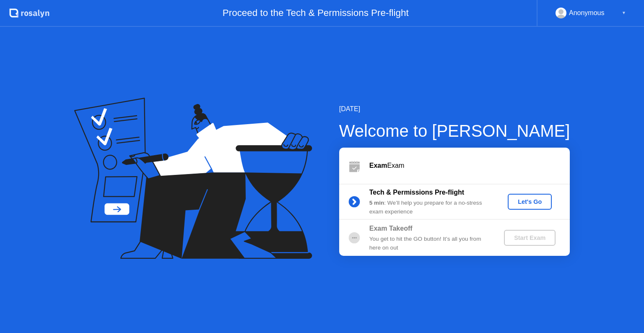 This screenshot has width=644, height=333. What do you see at coordinates (586, 13) in the screenshot?
I see `div: Anonymous` at bounding box center [586, 13].